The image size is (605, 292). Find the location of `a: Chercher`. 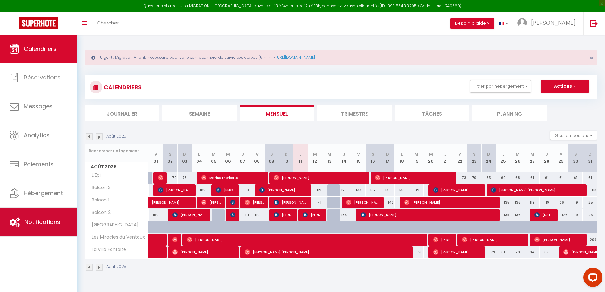

a: Chercher is located at coordinates (108, 23).